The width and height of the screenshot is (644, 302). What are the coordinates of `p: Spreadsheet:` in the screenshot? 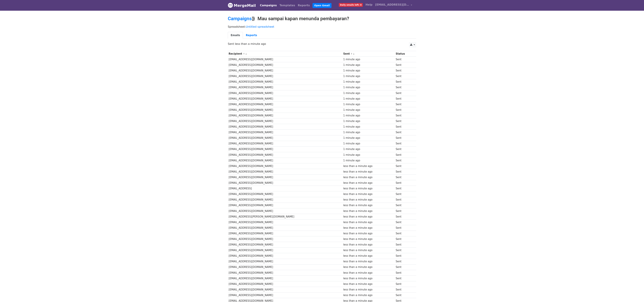 It's located at (322, 27).